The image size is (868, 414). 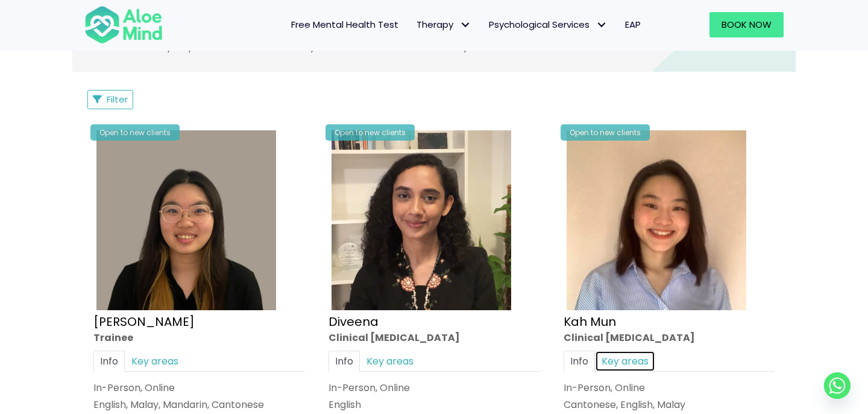 I want to click on a: Kah Mun, so click(x=590, y=321).